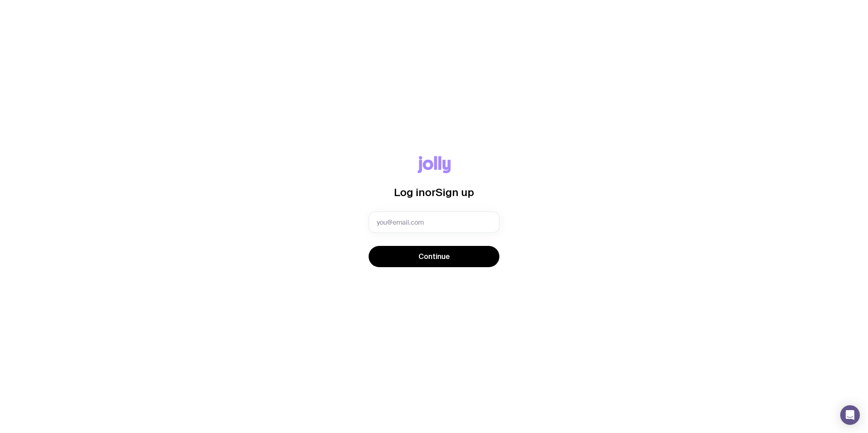 This screenshot has height=433, width=868. I want to click on input: you@email.com, so click(434, 222).